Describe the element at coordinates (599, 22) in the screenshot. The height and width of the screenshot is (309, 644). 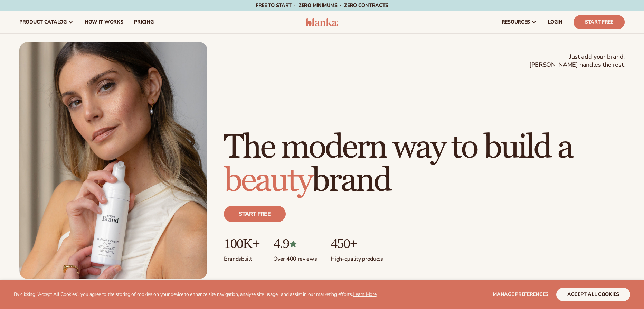
I see `a: Start Free` at that location.